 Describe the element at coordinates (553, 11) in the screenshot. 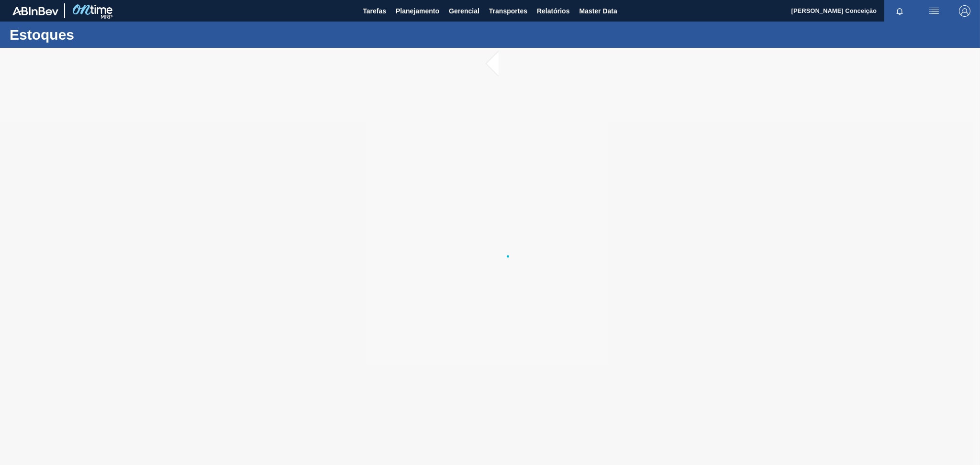

I see `span: Relatórios` at that location.